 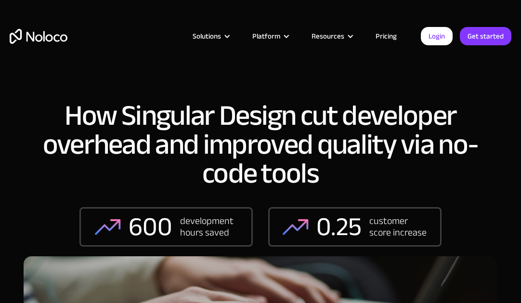 What do you see at coordinates (38, 36) in the screenshot?
I see `a: home` at bounding box center [38, 36].